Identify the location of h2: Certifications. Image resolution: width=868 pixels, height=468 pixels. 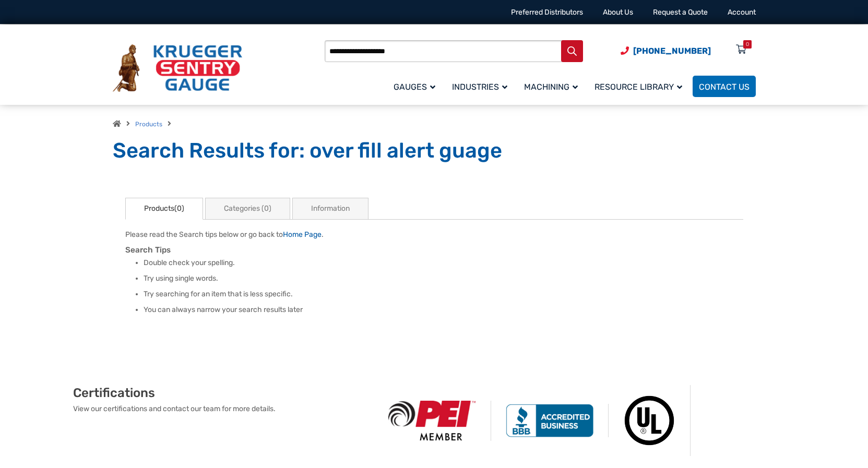
(224, 393).